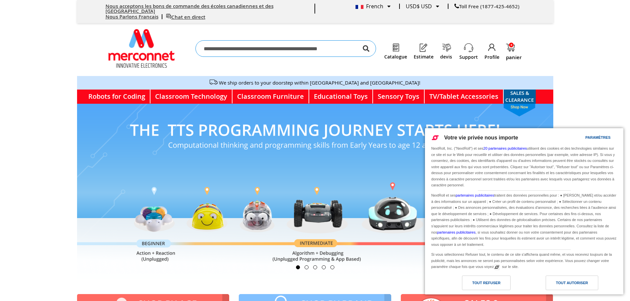 The height and width of the screenshot is (301, 630). Describe the element at coordinates (373, 6) in the screenshot. I see `div: French` at that location.